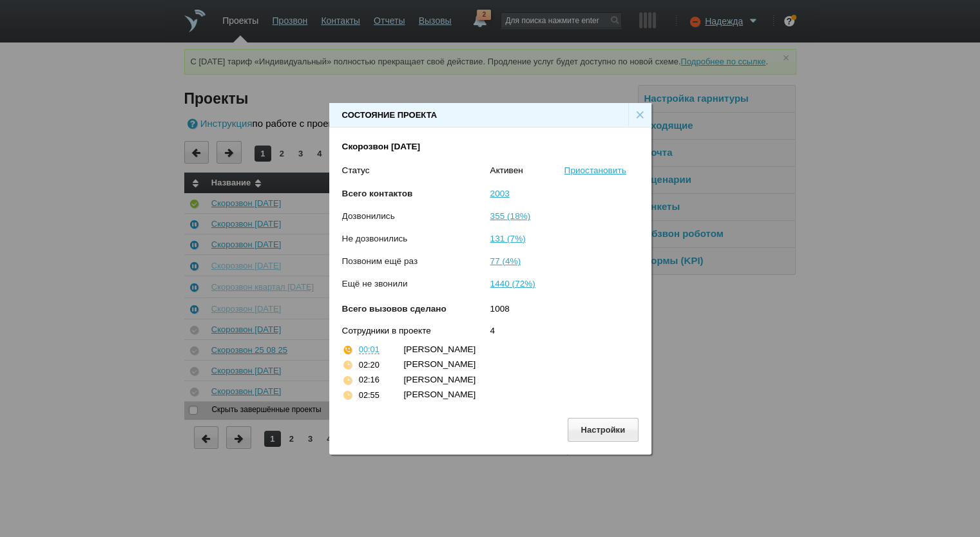  Describe the element at coordinates (369, 350) in the screenshot. I see `button: 00:01` at that location.